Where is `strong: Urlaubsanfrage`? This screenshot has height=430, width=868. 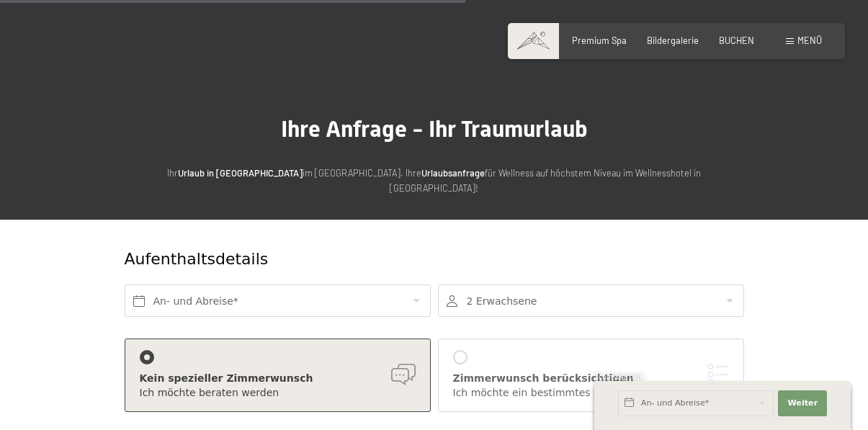 strong: Urlaubsanfrage is located at coordinates (453, 173).